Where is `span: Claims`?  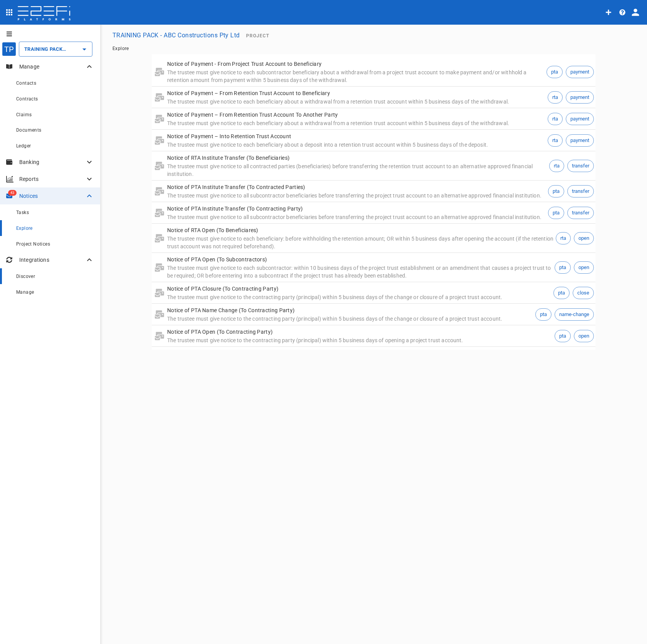 span: Claims is located at coordinates (24, 114).